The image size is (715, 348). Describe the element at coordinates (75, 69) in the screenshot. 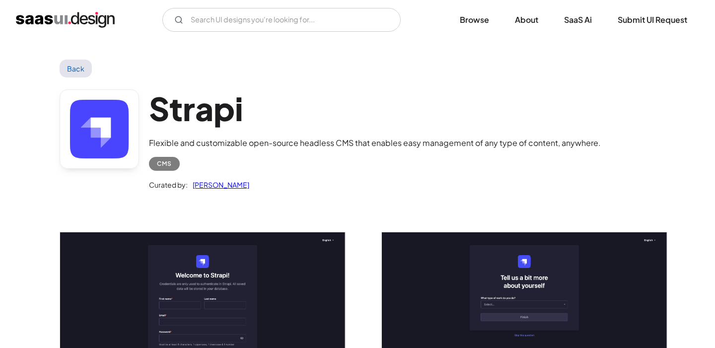

I see `a: Back` at that location.